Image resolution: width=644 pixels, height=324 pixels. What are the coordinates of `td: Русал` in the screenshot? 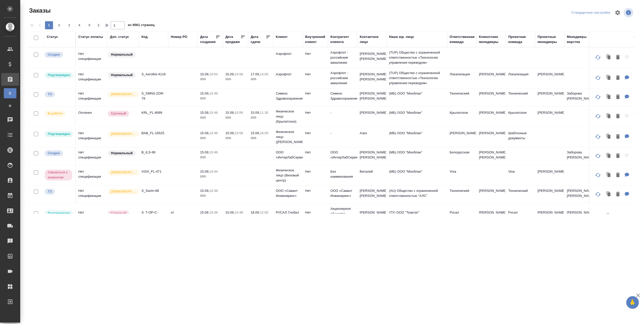 It's located at (520, 216).